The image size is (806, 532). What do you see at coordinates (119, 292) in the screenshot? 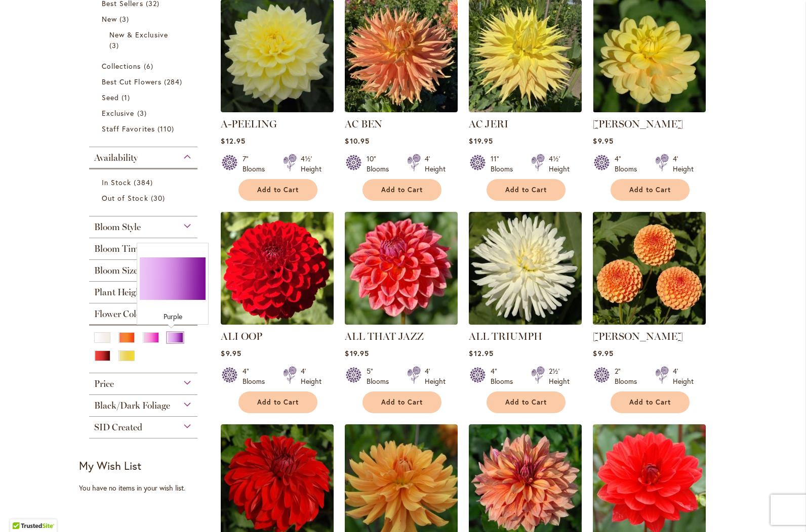
I see `span: Plant Height` at bounding box center [119, 292].